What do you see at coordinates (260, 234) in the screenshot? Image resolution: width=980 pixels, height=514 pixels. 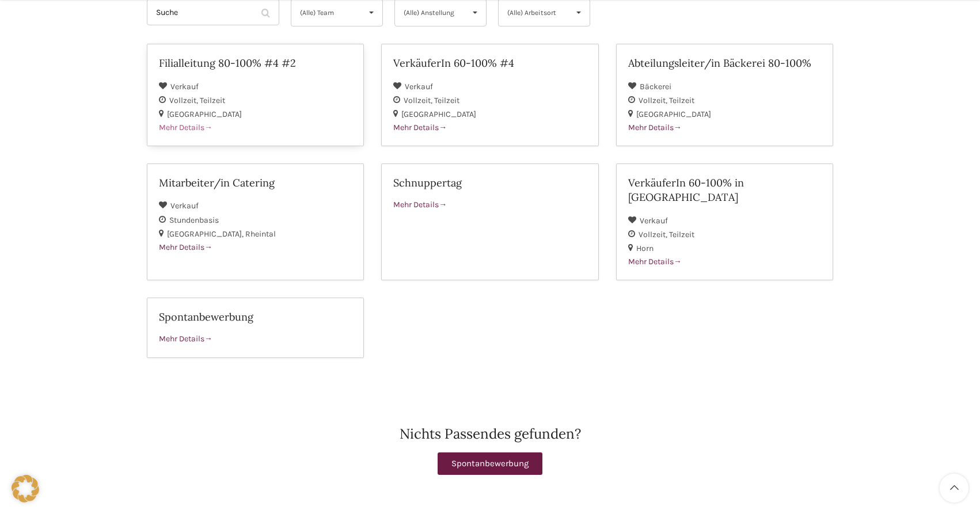 I see `span: Rheintal` at bounding box center [260, 234].